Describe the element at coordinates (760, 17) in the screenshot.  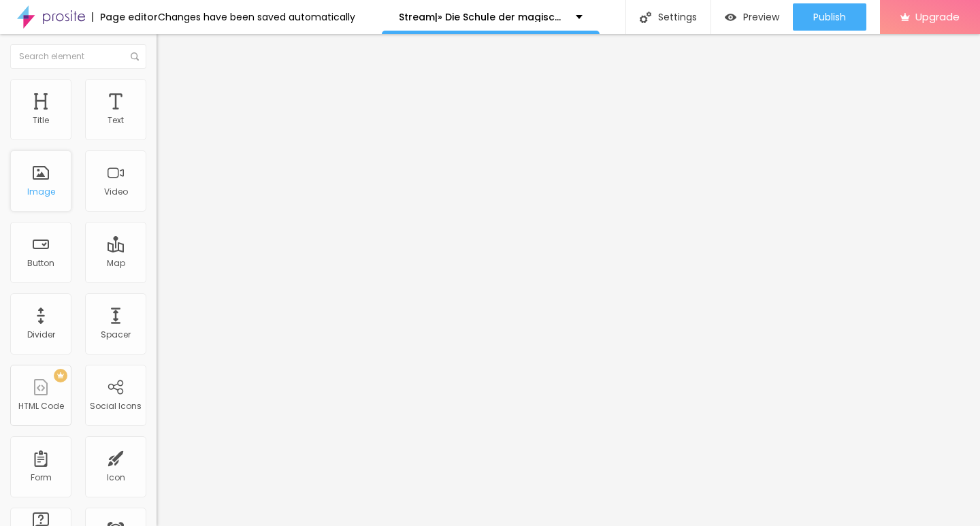
I see `span: Preview` at that location.